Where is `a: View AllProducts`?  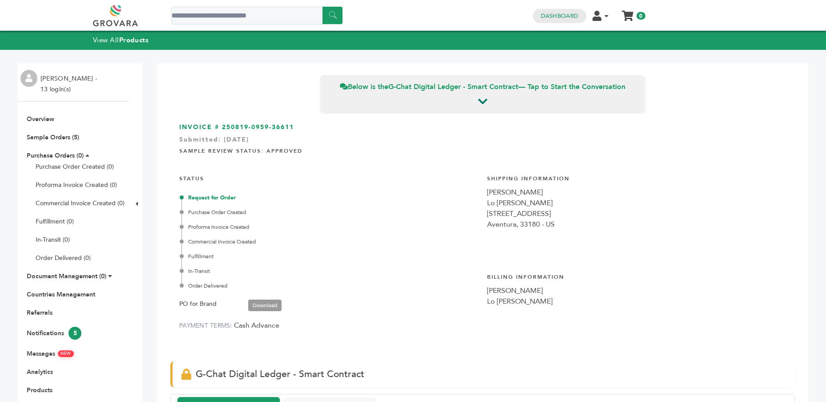 a: View AllProducts is located at coordinates (121, 40).